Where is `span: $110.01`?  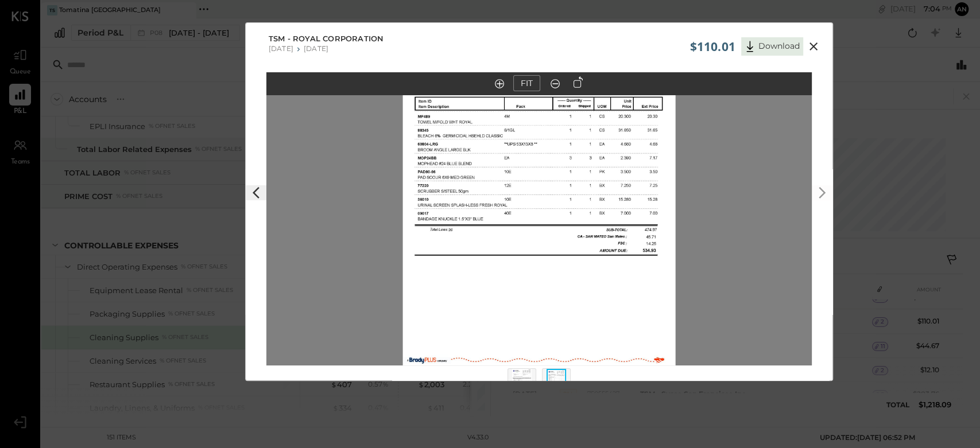 span: $110.01 is located at coordinates (713, 47).